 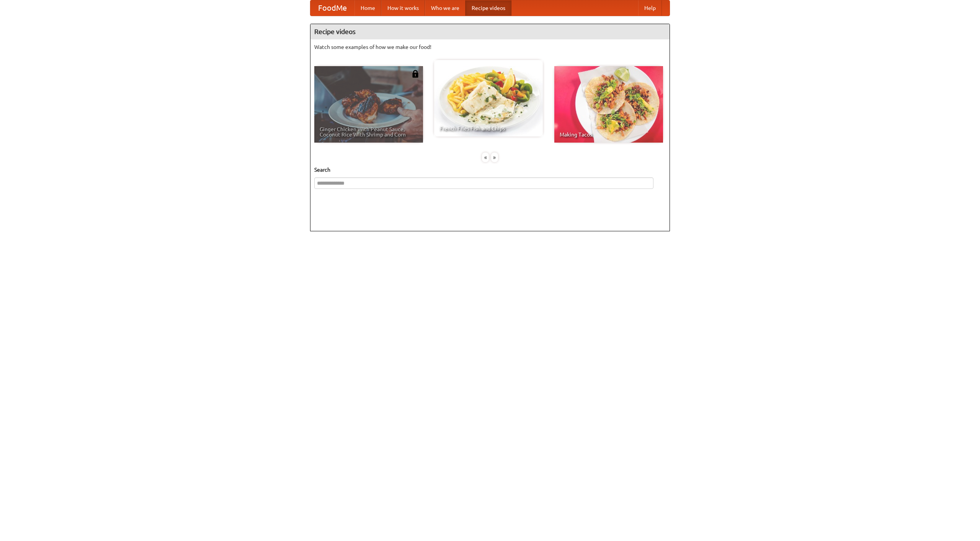 I want to click on a: Home, so click(x=368, y=8).